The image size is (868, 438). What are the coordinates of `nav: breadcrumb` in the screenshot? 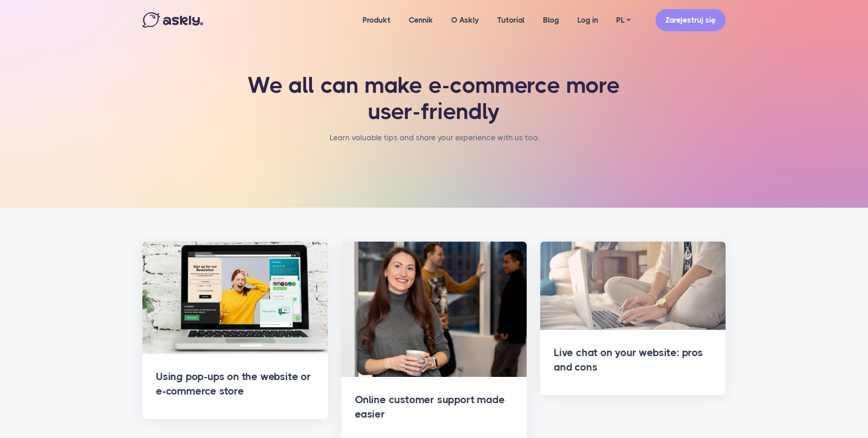 It's located at (434, 142).